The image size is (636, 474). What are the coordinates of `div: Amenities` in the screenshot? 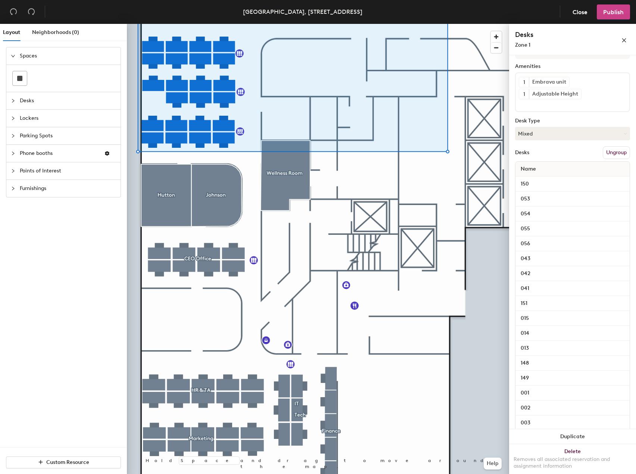 It's located at (572, 66).